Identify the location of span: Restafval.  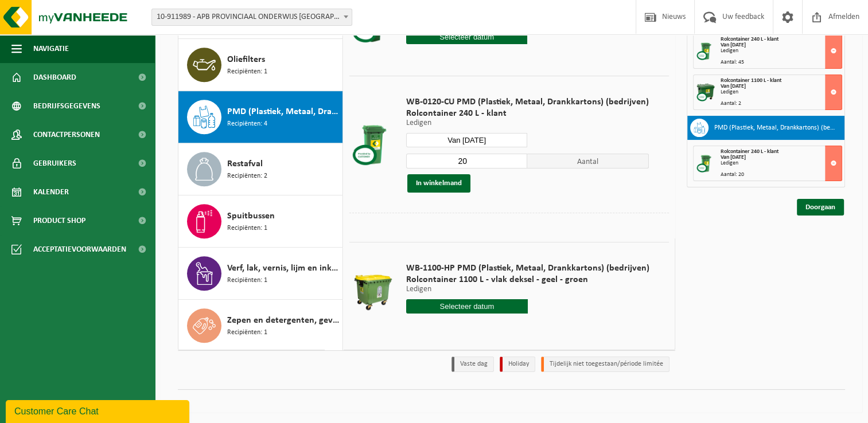
(245, 164).